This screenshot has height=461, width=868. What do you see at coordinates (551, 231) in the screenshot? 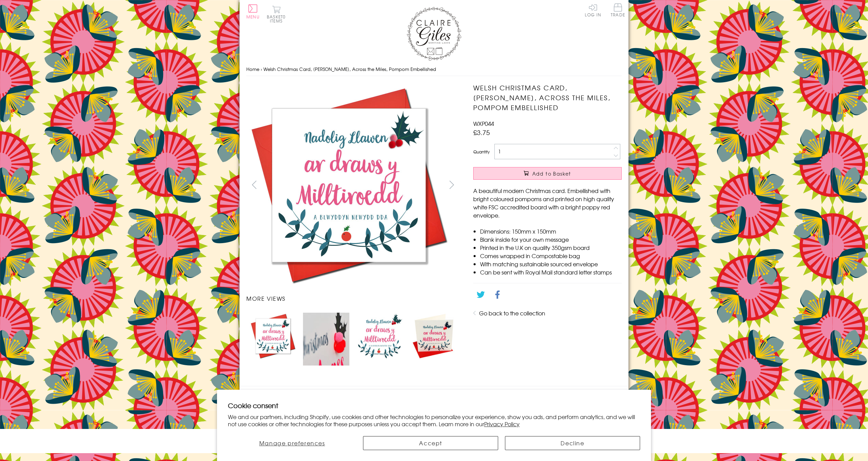
I see `li: Dimensions: 150mm x 150mm` at bounding box center [551, 231].